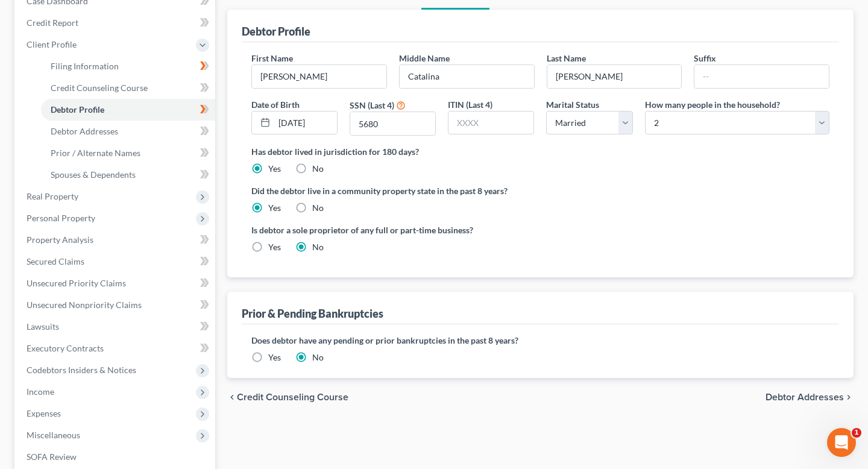 The height and width of the screenshot is (469, 868). What do you see at coordinates (51, 44) in the screenshot?
I see `span: Client Profile` at bounding box center [51, 44].